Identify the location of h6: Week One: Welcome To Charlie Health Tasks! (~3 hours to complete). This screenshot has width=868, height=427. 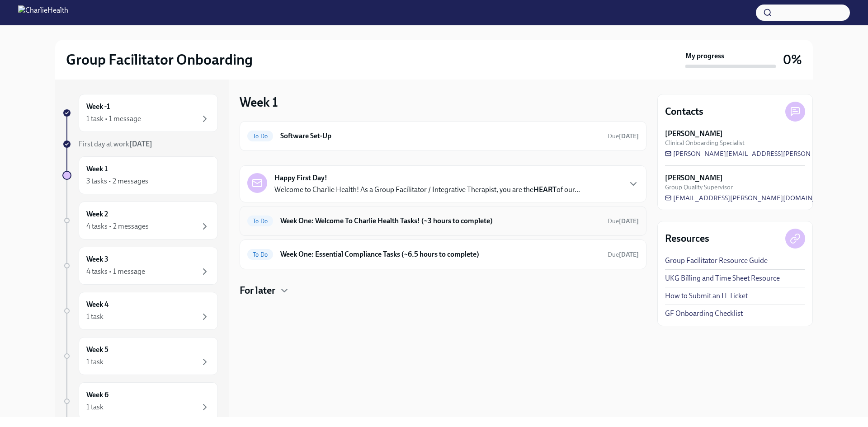
(441, 221).